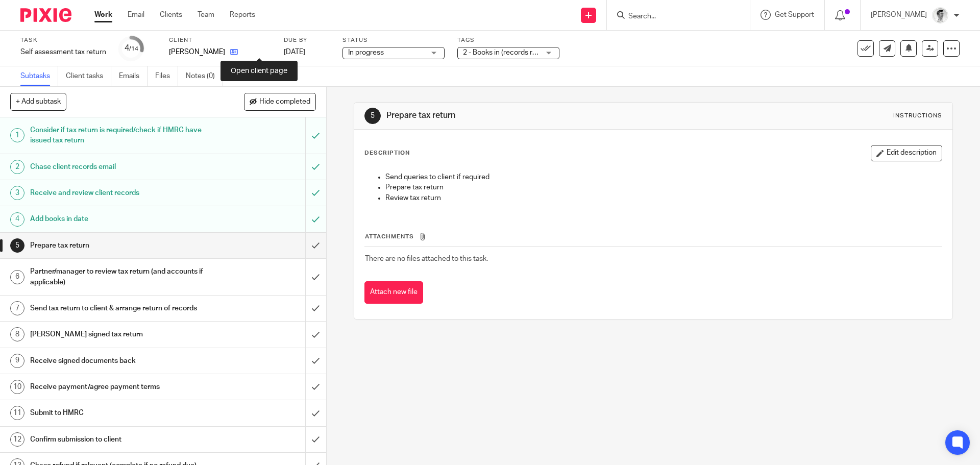  Describe the element at coordinates (119, 219) in the screenshot. I see `h1: Add books in date` at that location.